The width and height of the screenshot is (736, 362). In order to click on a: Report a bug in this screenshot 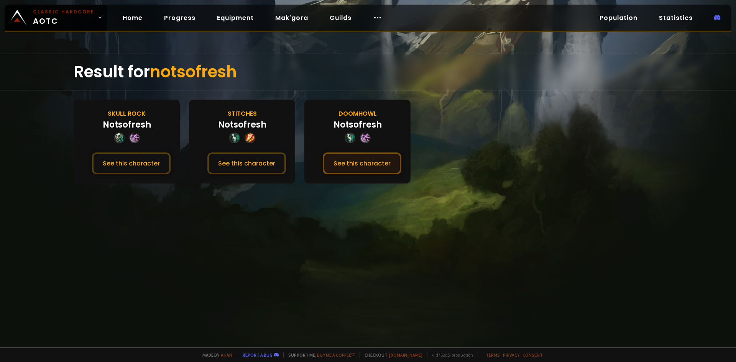, I will do `click(258, 355)`.